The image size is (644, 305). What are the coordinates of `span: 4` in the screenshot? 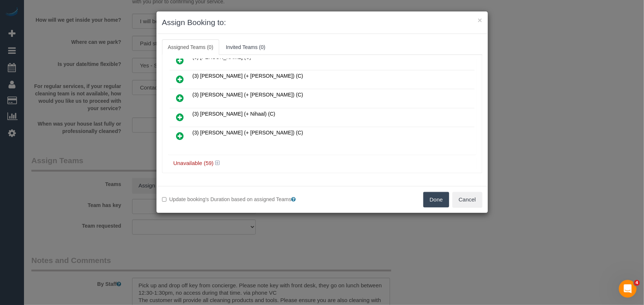 It's located at (636, 283).